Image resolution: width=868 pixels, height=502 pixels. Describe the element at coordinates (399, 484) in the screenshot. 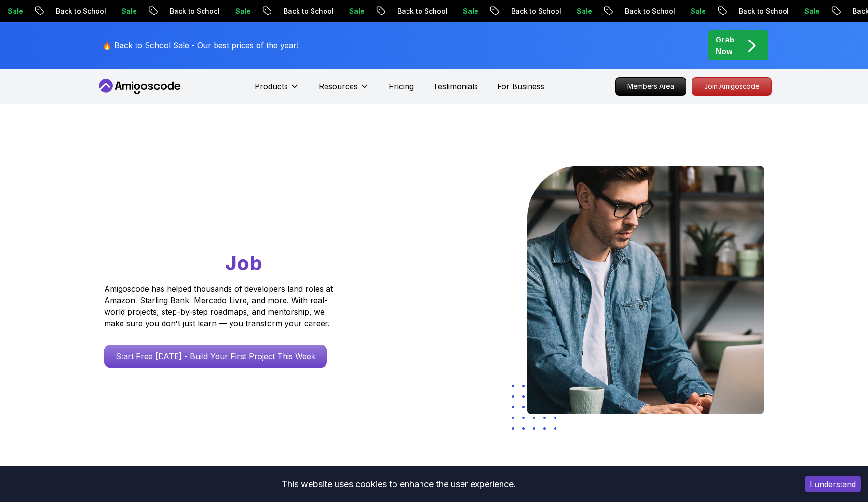

I see `div: This website uses cookies to enhance the user experience.` at that location.